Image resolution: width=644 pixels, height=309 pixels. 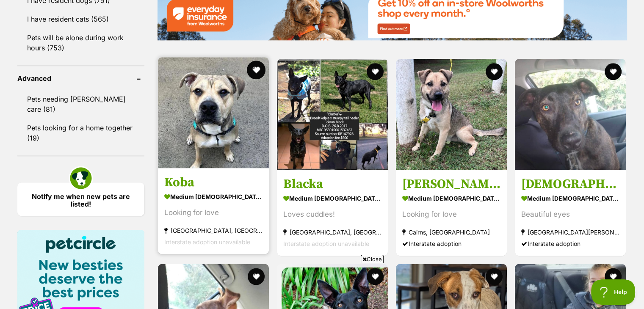 I want to click on a: Pets looking for a home together (19), so click(x=81, y=133).